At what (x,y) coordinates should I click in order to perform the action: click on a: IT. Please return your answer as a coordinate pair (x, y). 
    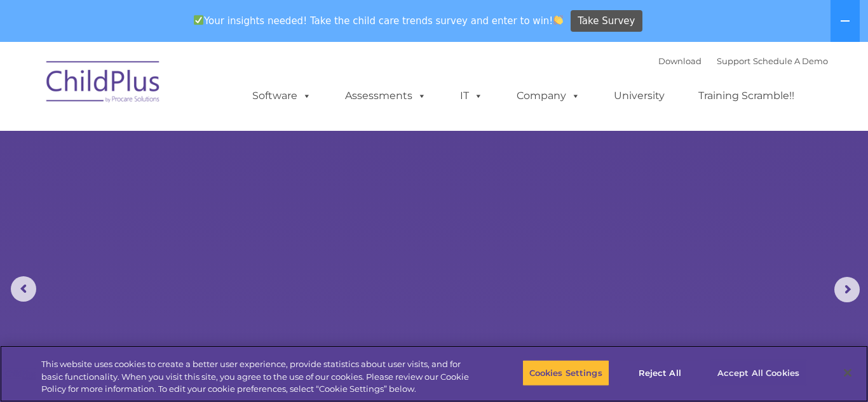
    Looking at the image, I should click on (471, 96).